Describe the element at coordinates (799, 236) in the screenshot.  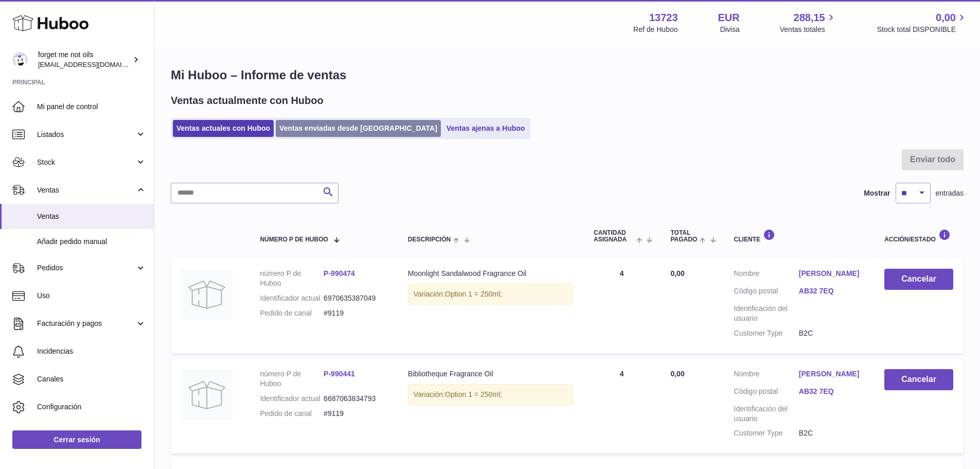
I see `div: Cliente` at that location.